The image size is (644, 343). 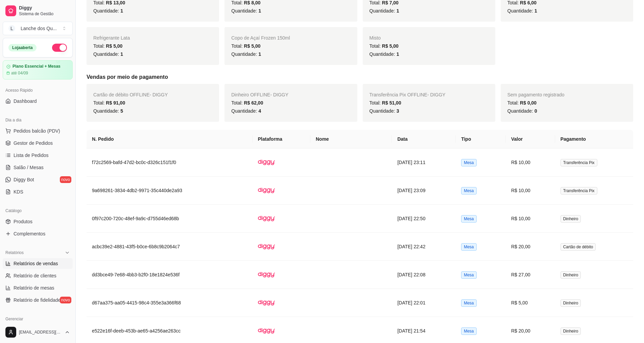 I want to click on td: R$ 10,00, so click(x=530, y=219).